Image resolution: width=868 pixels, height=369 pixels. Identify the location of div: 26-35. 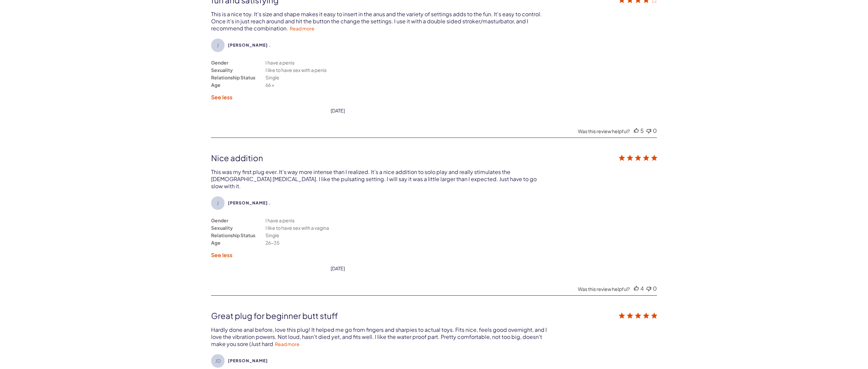
(273, 243).